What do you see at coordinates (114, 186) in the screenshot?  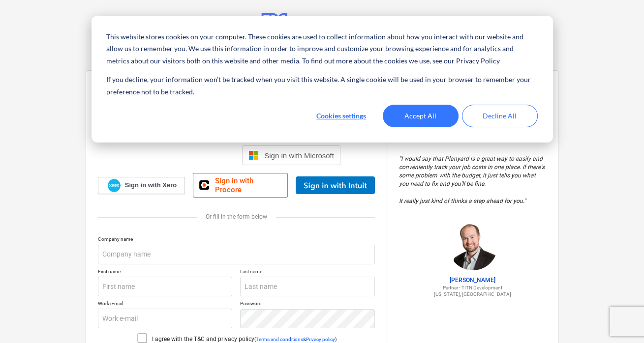 I see `img: Xero logo` at bounding box center [114, 186].